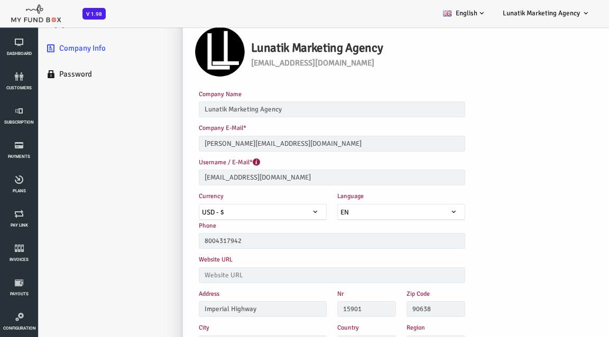 The image size is (609, 337). Describe the element at coordinates (238, 305) in the screenshot. I see `input: Address` at that location.